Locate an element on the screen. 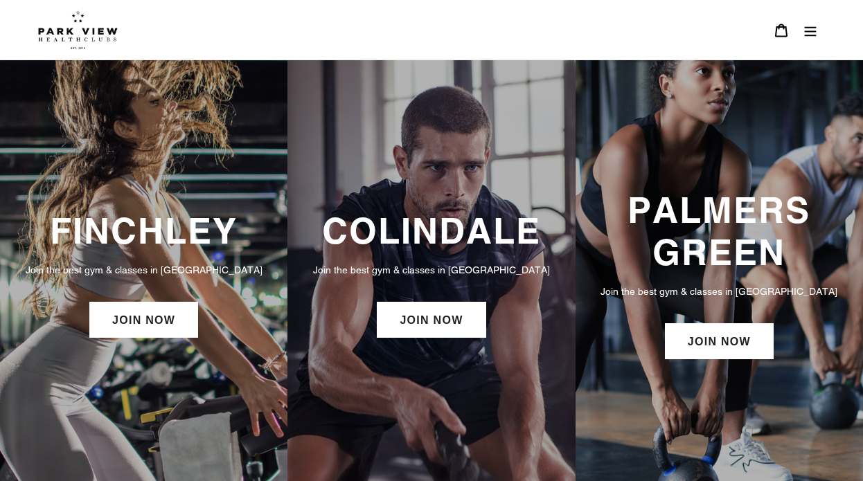 This screenshot has width=863, height=481. h3: FINCHLEY is located at coordinates (143, 231).